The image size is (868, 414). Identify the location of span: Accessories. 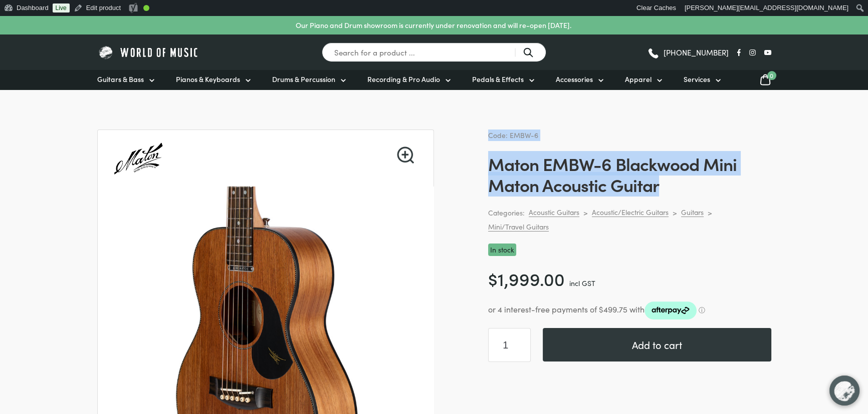
(574, 79).